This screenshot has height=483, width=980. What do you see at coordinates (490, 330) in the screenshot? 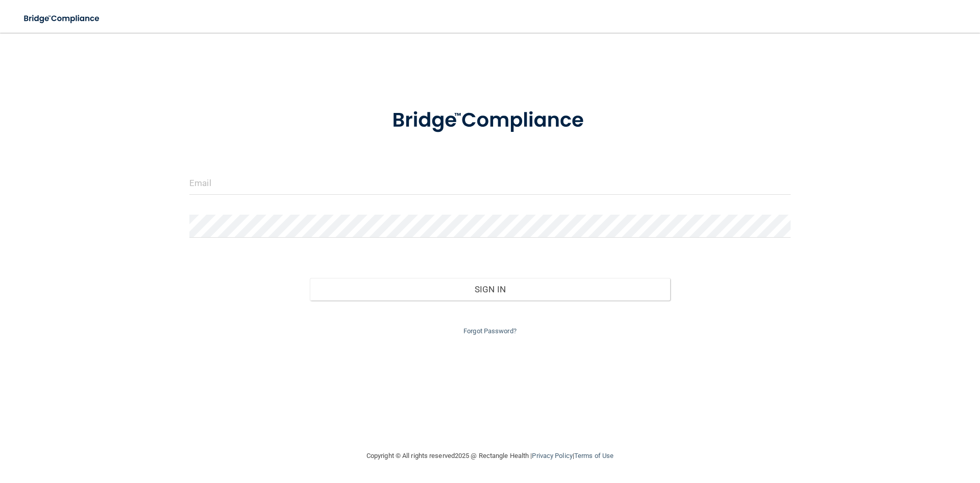
I see `a: Forgot Password?` at bounding box center [490, 330].